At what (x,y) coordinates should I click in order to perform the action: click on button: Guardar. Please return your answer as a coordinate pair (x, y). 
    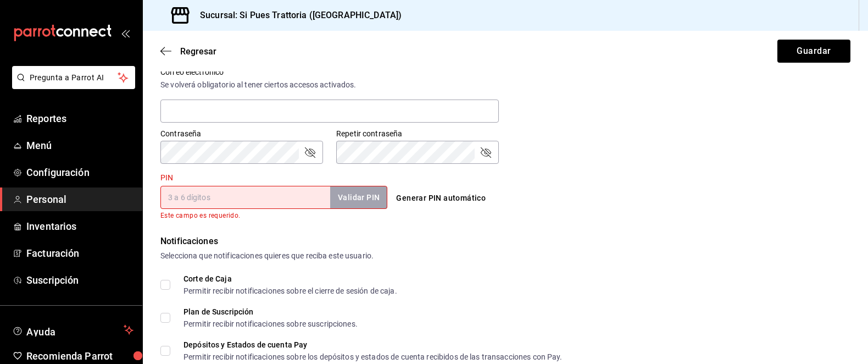
    Looking at the image, I should click on (813, 51).